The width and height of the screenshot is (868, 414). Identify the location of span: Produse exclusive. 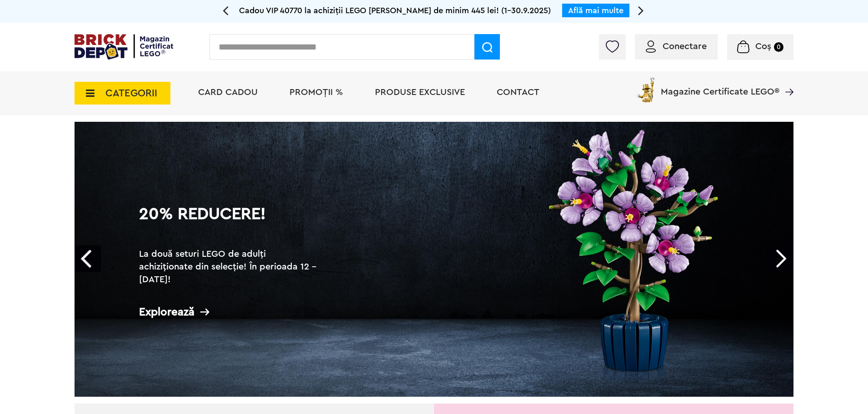
(420, 92).